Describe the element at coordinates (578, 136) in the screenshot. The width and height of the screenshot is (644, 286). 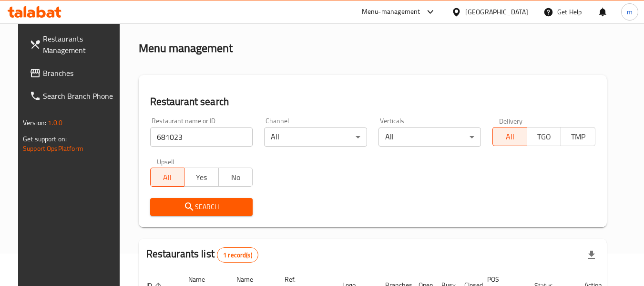
I see `button: TMP` at that location.